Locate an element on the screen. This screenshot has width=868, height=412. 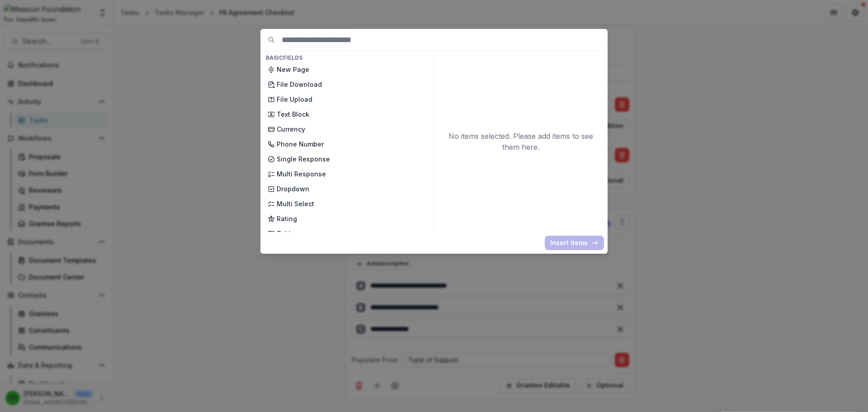
p: File Download is located at coordinates (351, 84).